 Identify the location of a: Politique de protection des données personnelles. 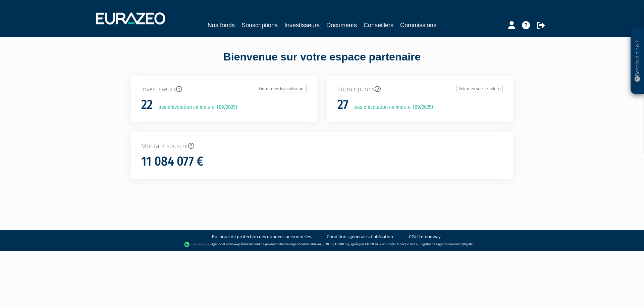
(261, 236).